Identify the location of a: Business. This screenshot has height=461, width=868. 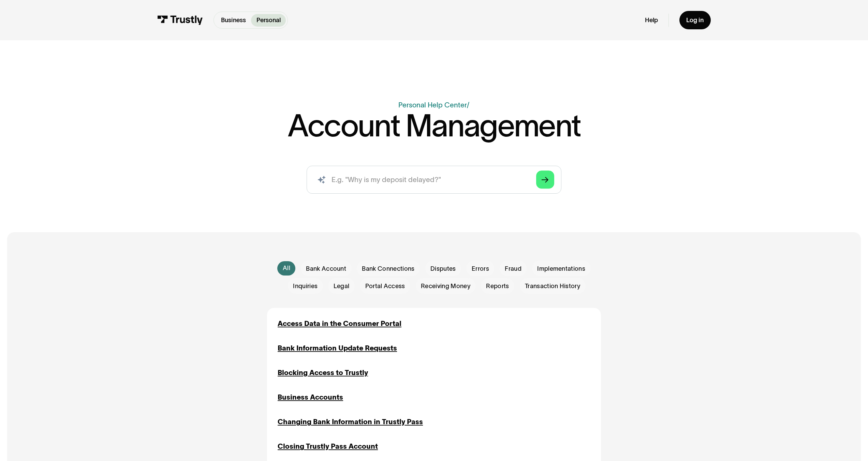
(233, 20).